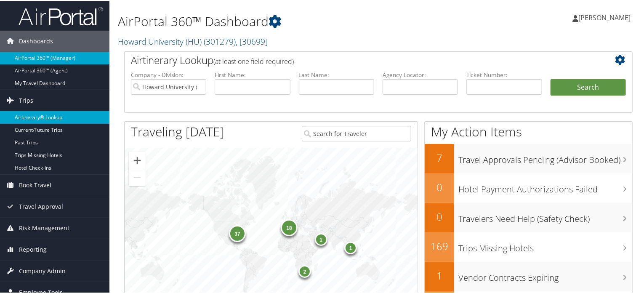 This screenshot has width=644, height=293. What do you see at coordinates (528, 217) in the screenshot?
I see `a: 0Travelers Need Help (Safety Check)` at bounding box center [528, 217].